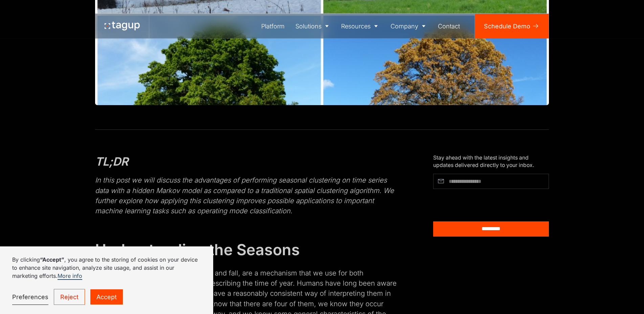 This screenshot has height=314, width=644. I want to click on a: Accept, so click(106, 297).